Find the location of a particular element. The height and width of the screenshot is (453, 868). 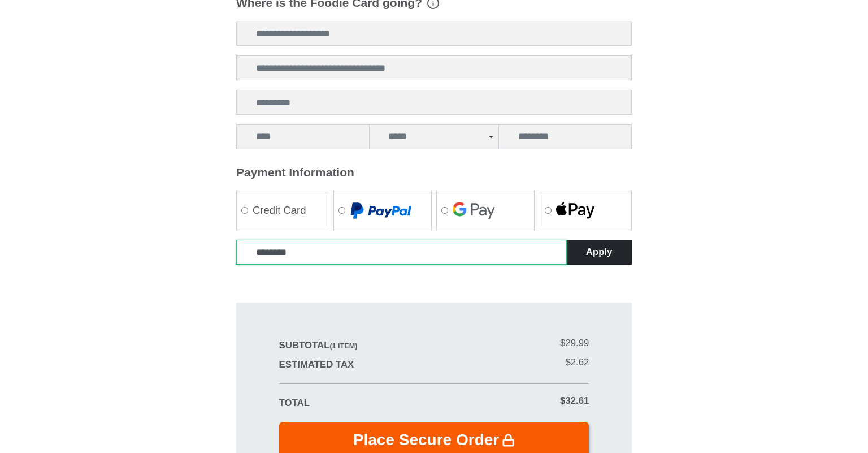

dt: Total is located at coordinates (357, 402).